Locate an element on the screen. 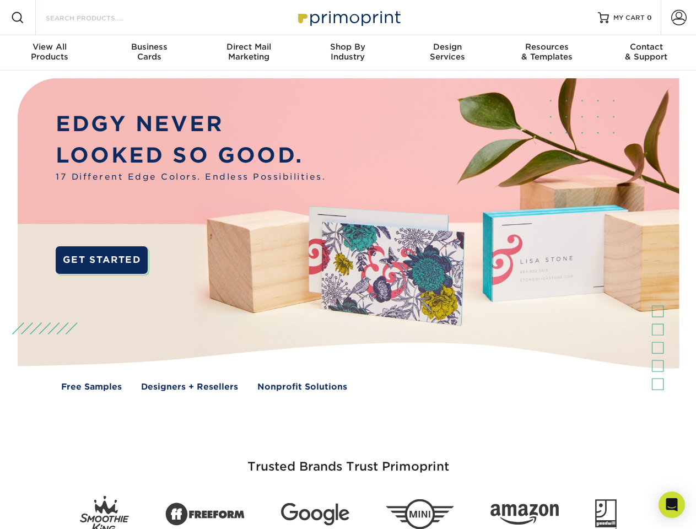 The height and width of the screenshot is (529, 696). div: Services is located at coordinates (447, 52).